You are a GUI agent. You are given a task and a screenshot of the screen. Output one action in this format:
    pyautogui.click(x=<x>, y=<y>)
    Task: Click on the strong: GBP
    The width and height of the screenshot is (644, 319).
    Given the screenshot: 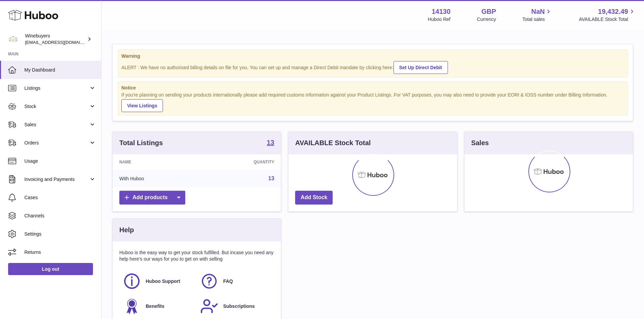 What is the action you would take?
    pyautogui.click(x=489, y=11)
    